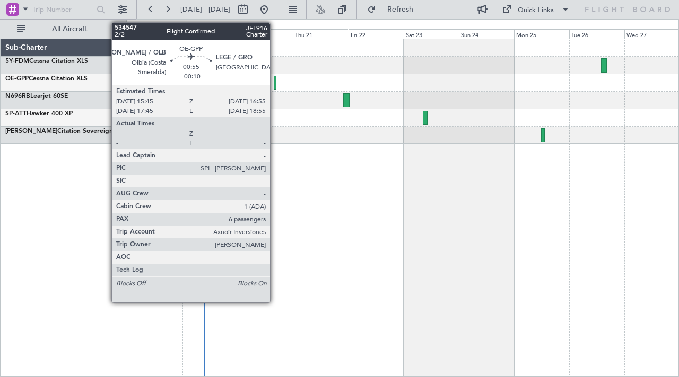  I want to click on button: All Aircraft, so click(63, 29).